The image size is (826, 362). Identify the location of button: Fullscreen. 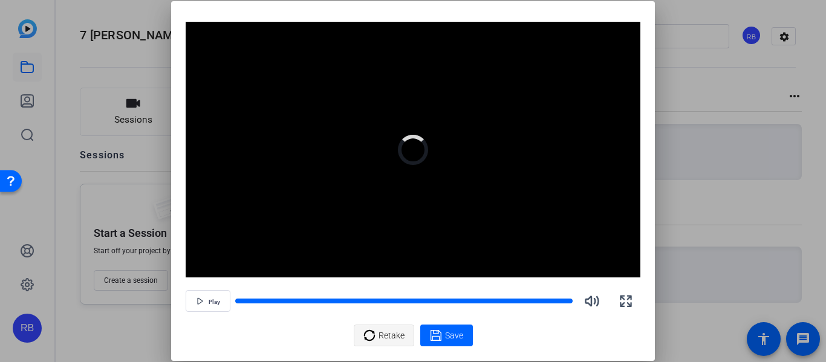
(626, 301).